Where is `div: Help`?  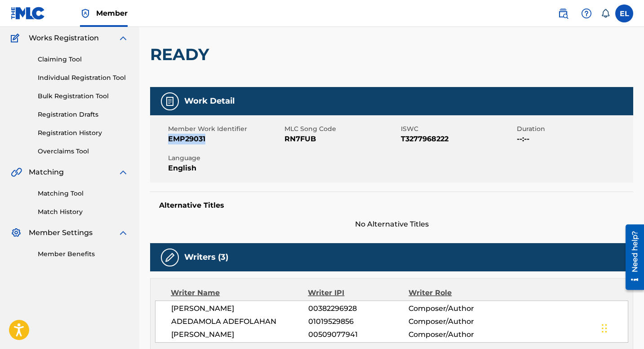
div: Help is located at coordinates (586, 13).